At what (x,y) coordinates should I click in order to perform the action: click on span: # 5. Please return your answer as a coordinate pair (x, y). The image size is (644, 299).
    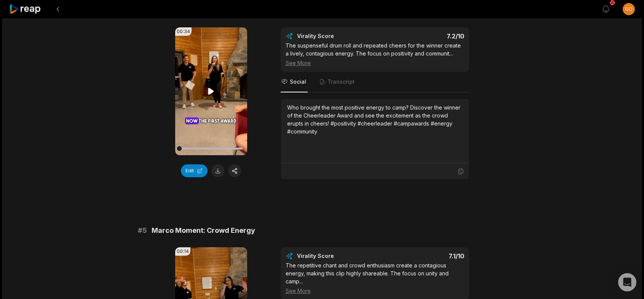
    Looking at the image, I should click on (143, 231).